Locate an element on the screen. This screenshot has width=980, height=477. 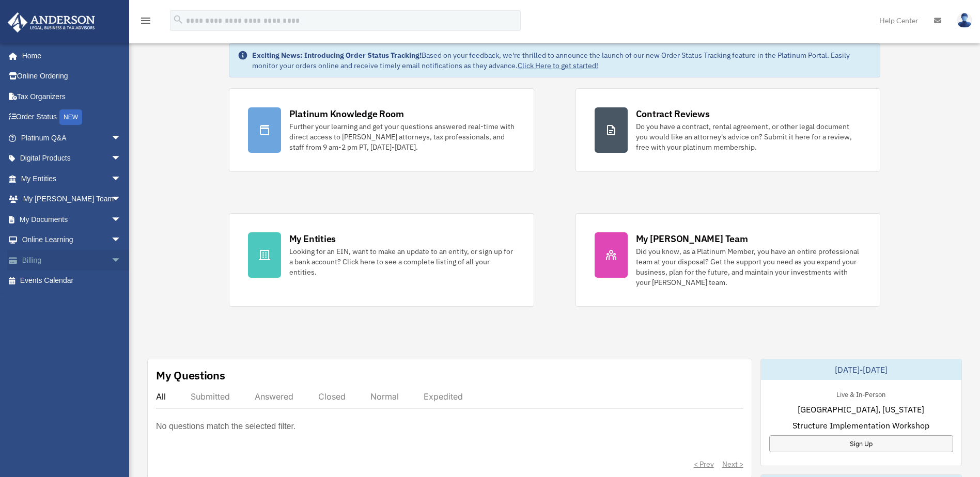
div: Answered is located at coordinates (274, 397).